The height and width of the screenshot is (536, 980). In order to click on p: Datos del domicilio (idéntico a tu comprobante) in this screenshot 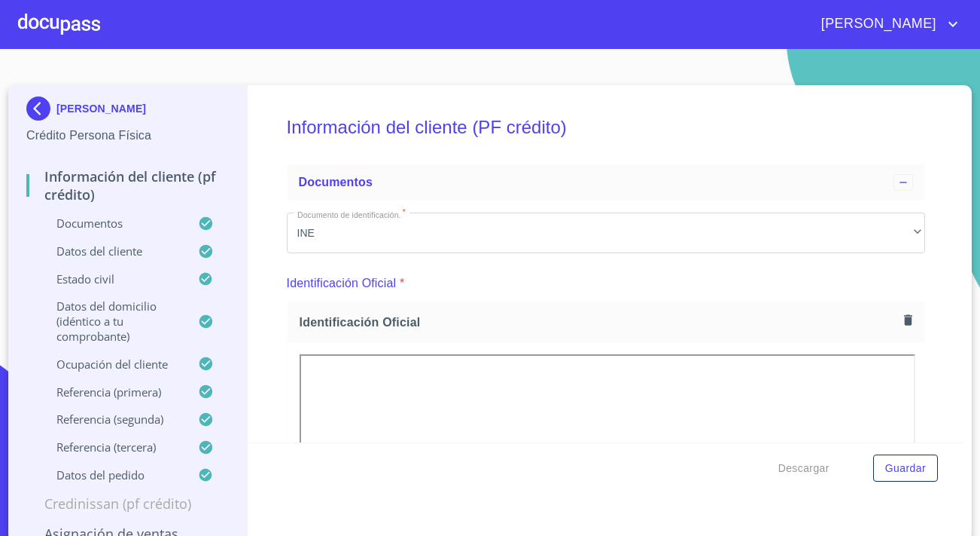, I will do `click(113, 321)`.